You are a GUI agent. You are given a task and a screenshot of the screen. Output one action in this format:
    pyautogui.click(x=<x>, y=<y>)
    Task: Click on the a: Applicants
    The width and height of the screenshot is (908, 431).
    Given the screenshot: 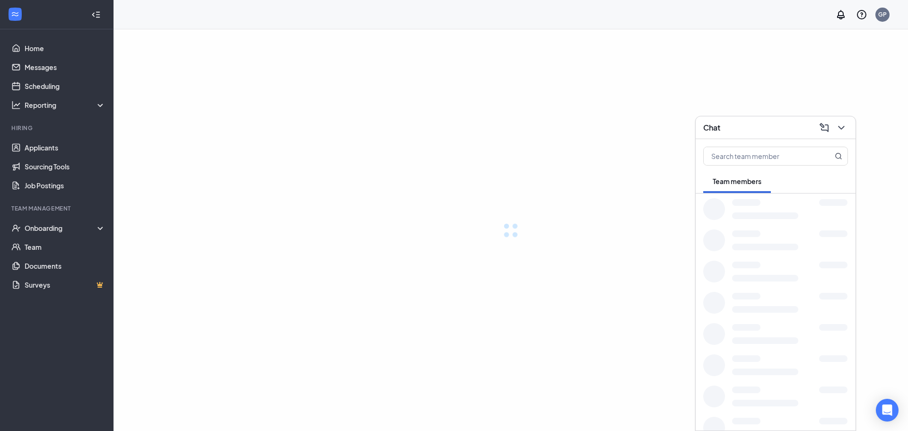 What is the action you would take?
    pyautogui.click(x=65, y=148)
    